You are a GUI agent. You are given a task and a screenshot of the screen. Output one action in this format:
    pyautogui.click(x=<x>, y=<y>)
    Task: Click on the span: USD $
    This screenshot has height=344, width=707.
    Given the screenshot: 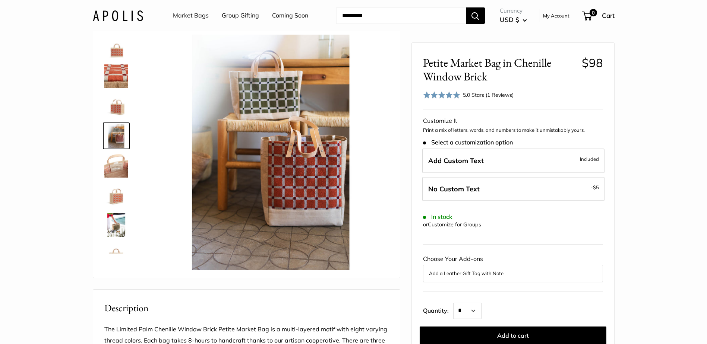 What is the action you would take?
    pyautogui.click(x=509, y=19)
    